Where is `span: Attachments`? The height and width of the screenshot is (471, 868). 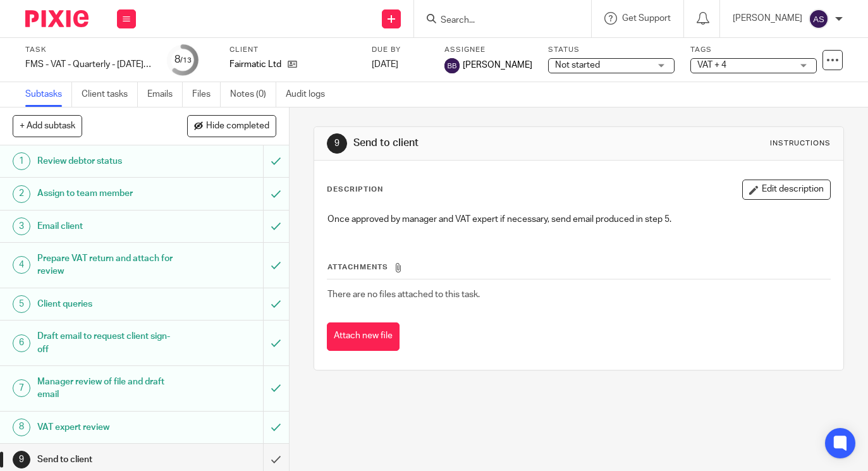
span: Attachments is located at coordinates (358, 266).